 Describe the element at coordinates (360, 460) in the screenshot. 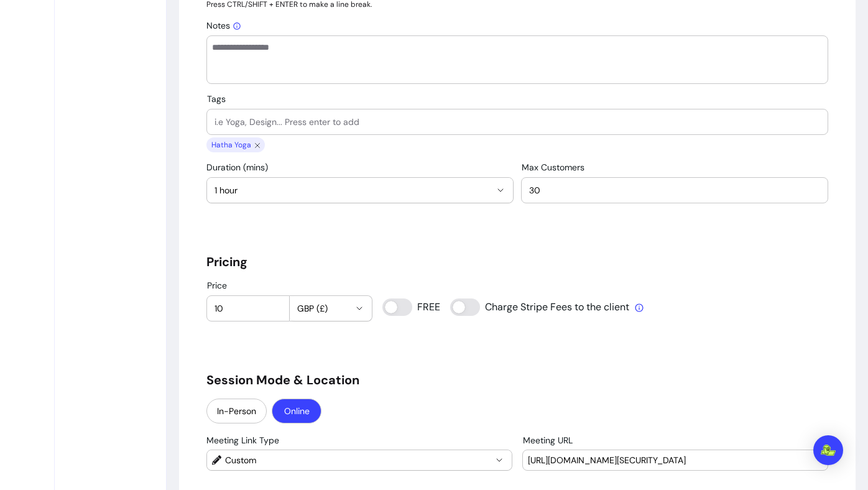

I see `button: Custom` at that location.